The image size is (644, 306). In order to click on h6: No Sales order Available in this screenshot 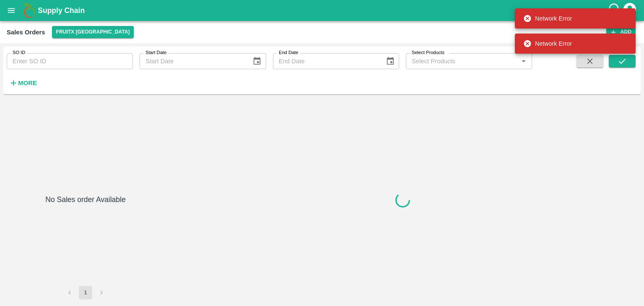, I will do `click(85, 240)`.